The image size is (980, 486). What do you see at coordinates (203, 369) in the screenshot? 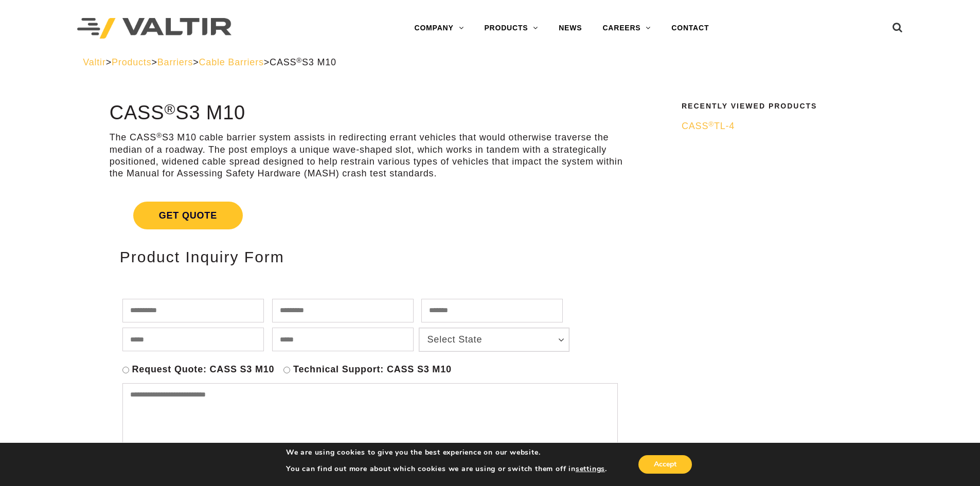
I see `label: Request Quote: CASS S3 M10` at bounding box center [203, 369].